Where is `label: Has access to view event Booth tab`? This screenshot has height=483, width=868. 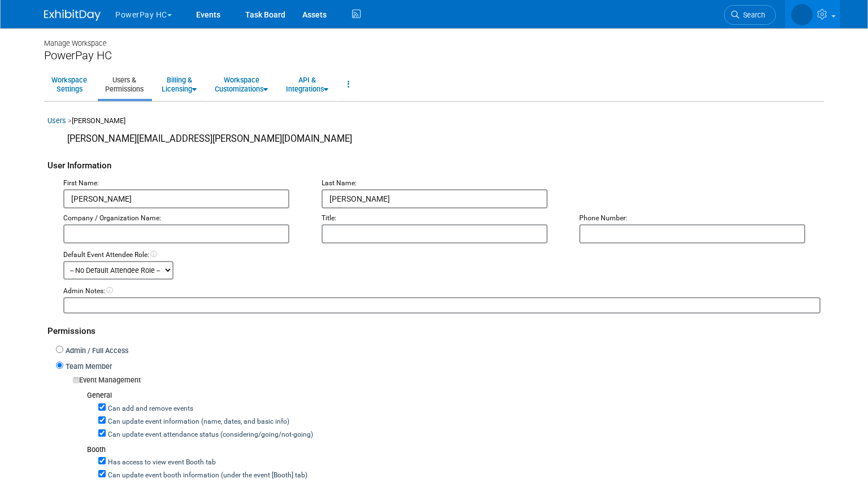 label: Has access to view event Booth tab is located at coordinates (160, 461).